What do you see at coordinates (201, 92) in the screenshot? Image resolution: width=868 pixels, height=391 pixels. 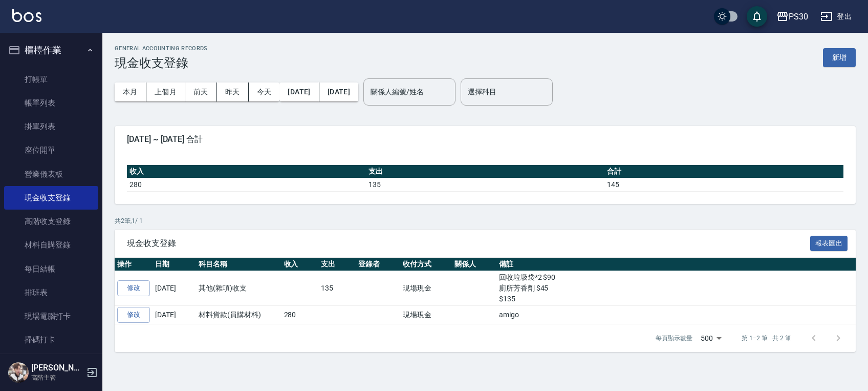 I see `button: 前天` at bounding box center [201, 92].